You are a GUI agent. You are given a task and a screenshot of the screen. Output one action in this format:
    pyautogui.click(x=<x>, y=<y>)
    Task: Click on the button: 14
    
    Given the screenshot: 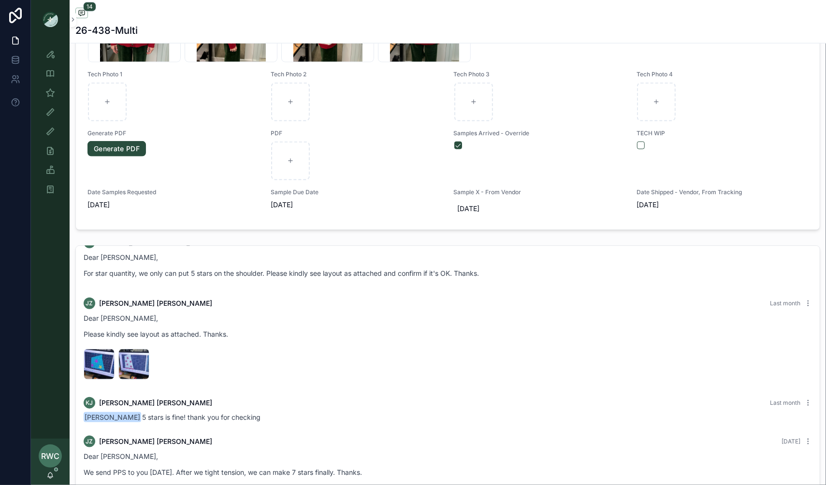 What is the action you would take?
    pyautogui.click(x=82, y=14)
    